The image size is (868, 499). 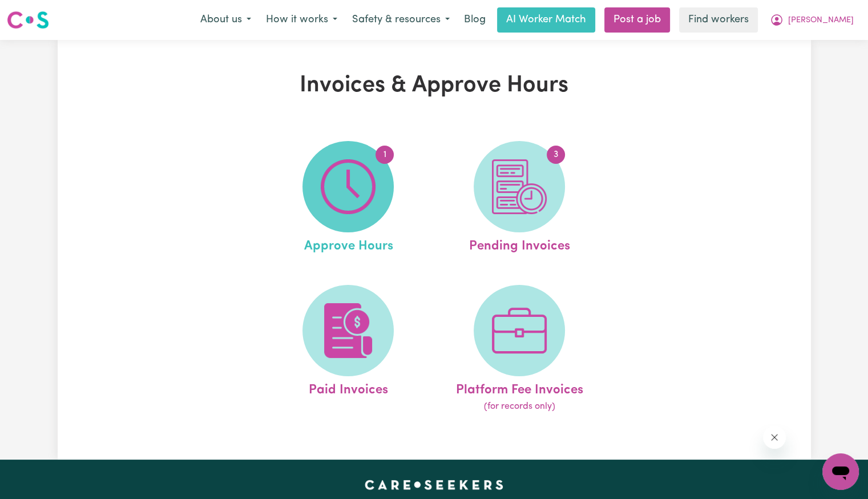 What do you see at coordinates (301, 20) in the screenshot?
I see `button: How it works` at bounding box center [301, 20].